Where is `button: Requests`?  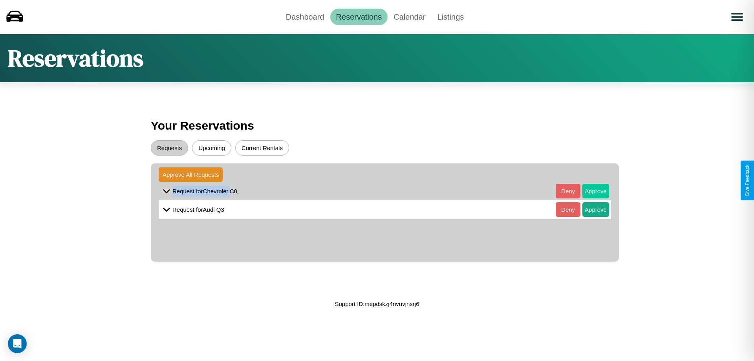 button: Requests is located at coordinates (169, 148).